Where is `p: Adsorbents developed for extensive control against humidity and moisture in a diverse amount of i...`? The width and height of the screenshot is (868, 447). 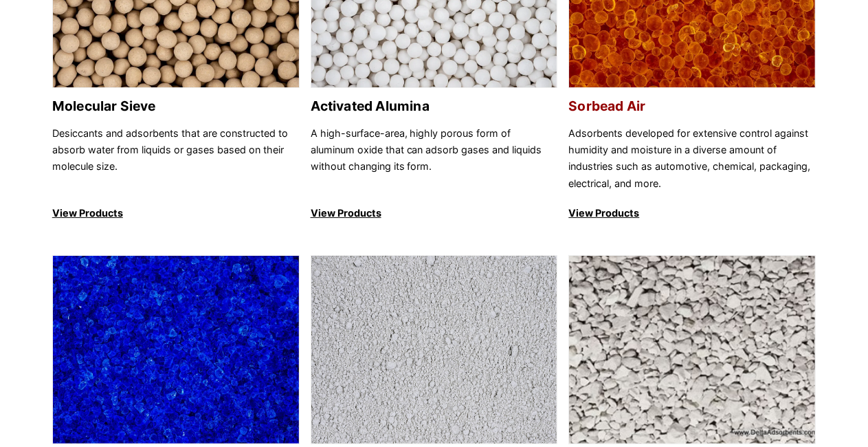
p: Adsorbents developed for extensive control against humidity and moisture in a diverse amount of i... is located at coordinates (692, 159).